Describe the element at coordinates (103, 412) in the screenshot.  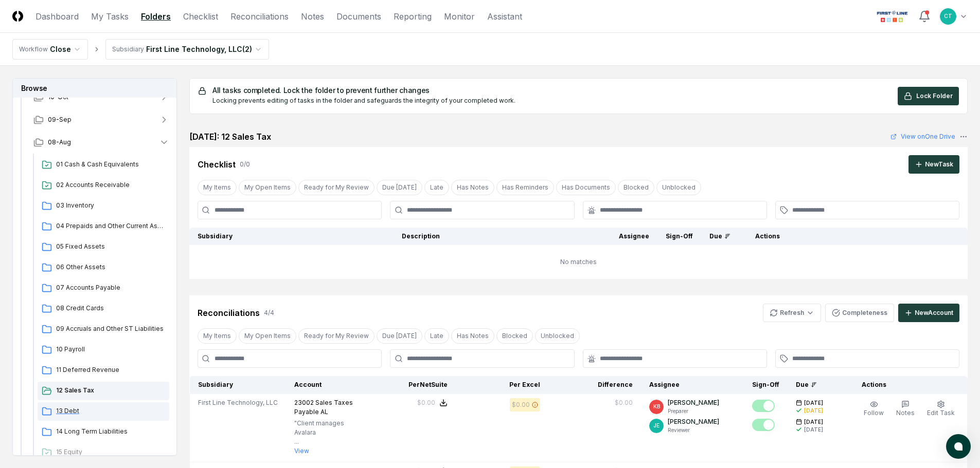
I see `a: 13 Debt` at that location.